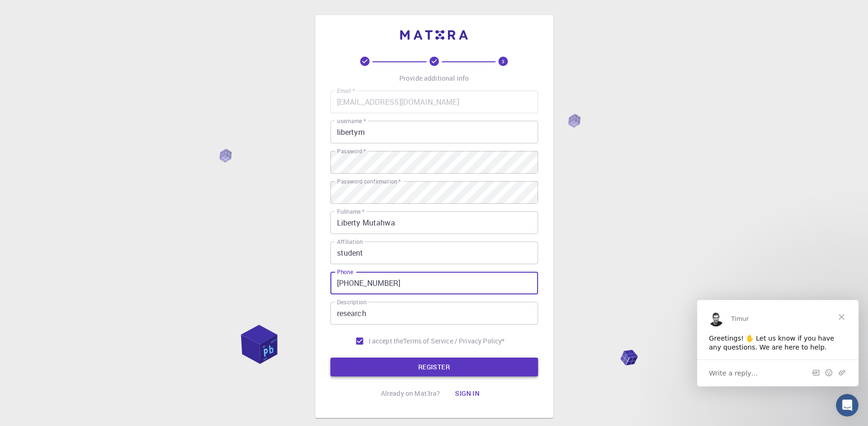 The image size is (868, 426). Describe the element at coordinates (36, 73) in the screenshot. I see `span: Write a reply…` at that location.